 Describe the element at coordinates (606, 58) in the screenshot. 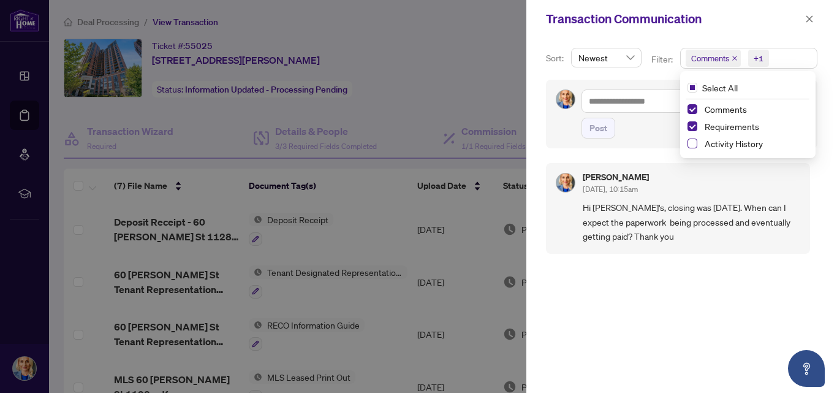

I see `span: Newest` at that location.